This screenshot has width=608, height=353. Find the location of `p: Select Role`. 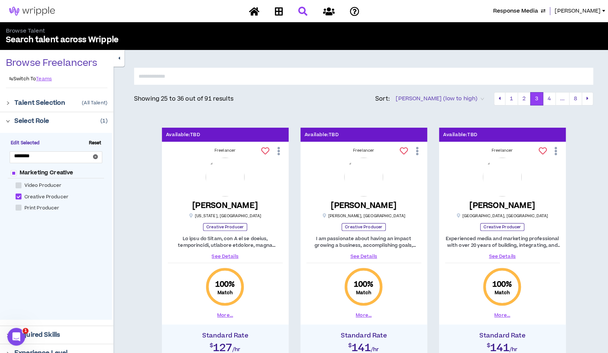

p: Select Role is located at coordinates (32, 121).